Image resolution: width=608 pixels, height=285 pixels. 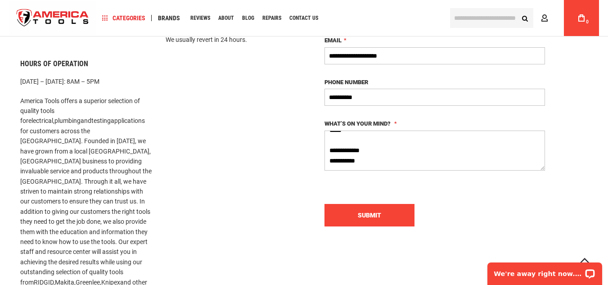 I want to click on a: Reviews, so click(x=200, y=18).